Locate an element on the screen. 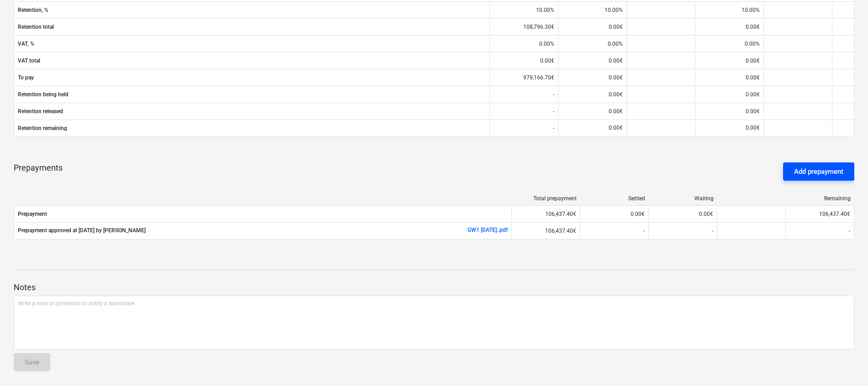 Image resolution: width=868 pixels, height=386 pixels. span: To pay is located at coordinates (251, 78).